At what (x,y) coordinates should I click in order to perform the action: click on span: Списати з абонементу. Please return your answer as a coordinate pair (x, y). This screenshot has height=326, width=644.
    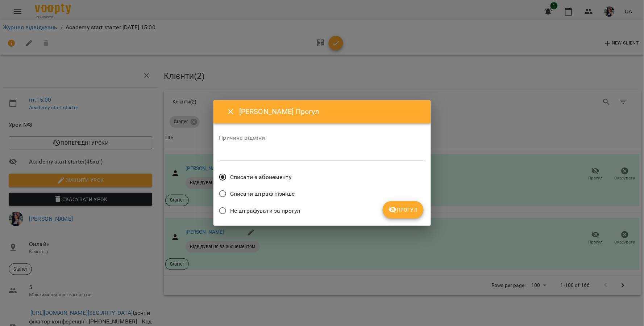
    Looking at the image, I should click on (261, 177).